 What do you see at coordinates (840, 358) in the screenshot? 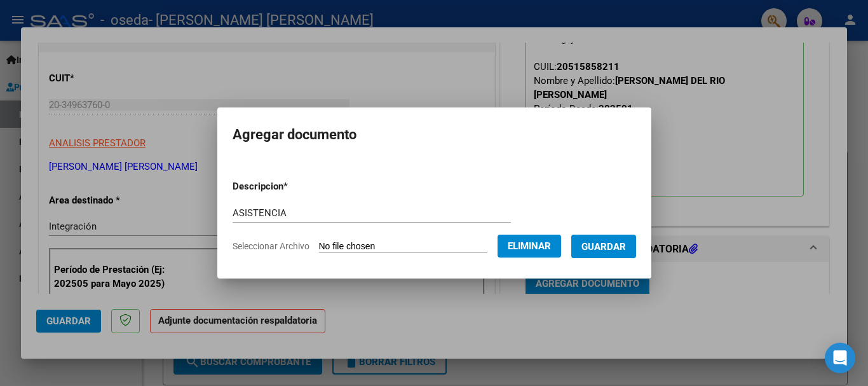
I see `div: Open Intercom Messenger` at bounding box center [840, 358].